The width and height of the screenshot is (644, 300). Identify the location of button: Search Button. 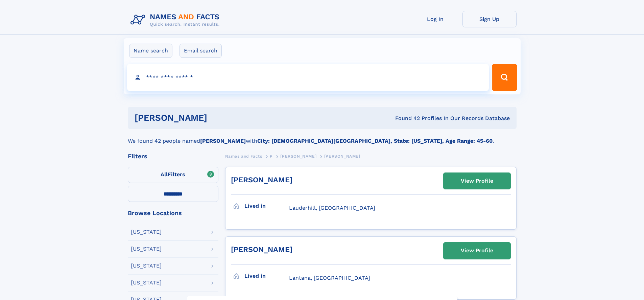
(504, 78).